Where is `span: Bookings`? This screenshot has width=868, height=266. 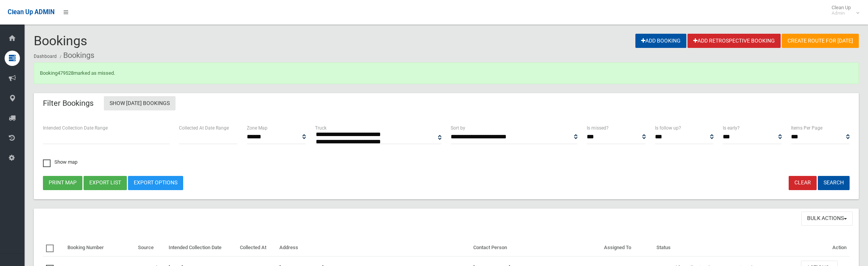
span: Bookings is located at coordinates (61, 40).